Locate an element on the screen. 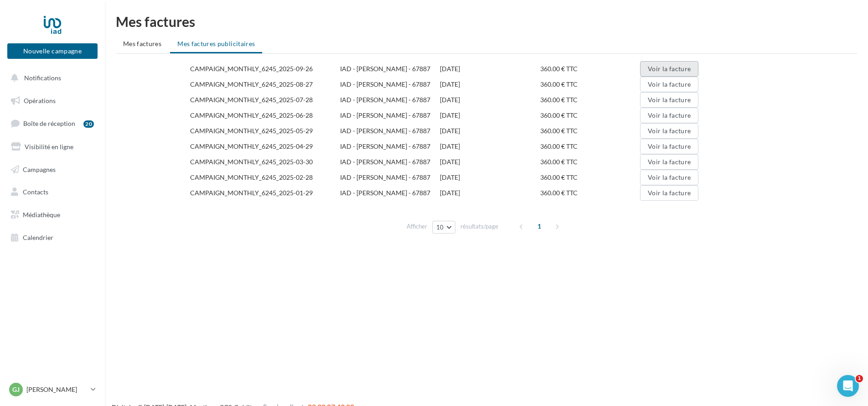 The image size is (868, 406). img: website_grey.svg is located at coordinates (18, 27).